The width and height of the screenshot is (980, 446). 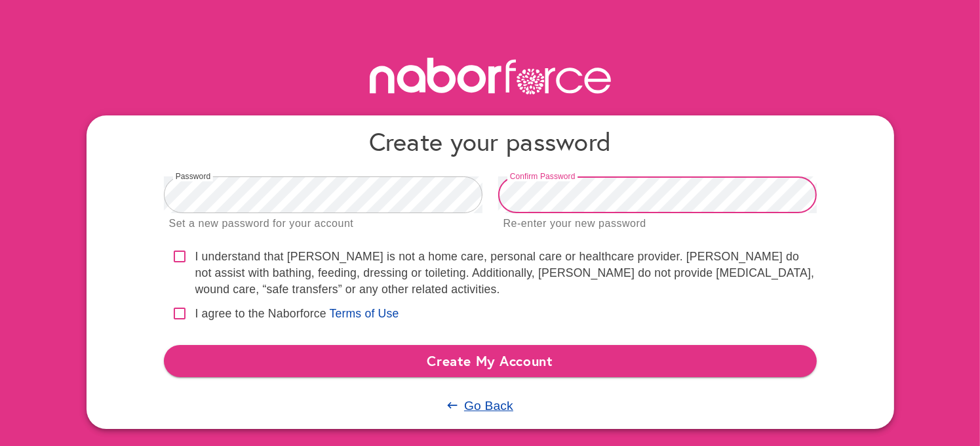 What do you see at coordinates (261, 223) in the screenshot?
I see `div: Set a new password for your account` at bounding box center [261, 223].